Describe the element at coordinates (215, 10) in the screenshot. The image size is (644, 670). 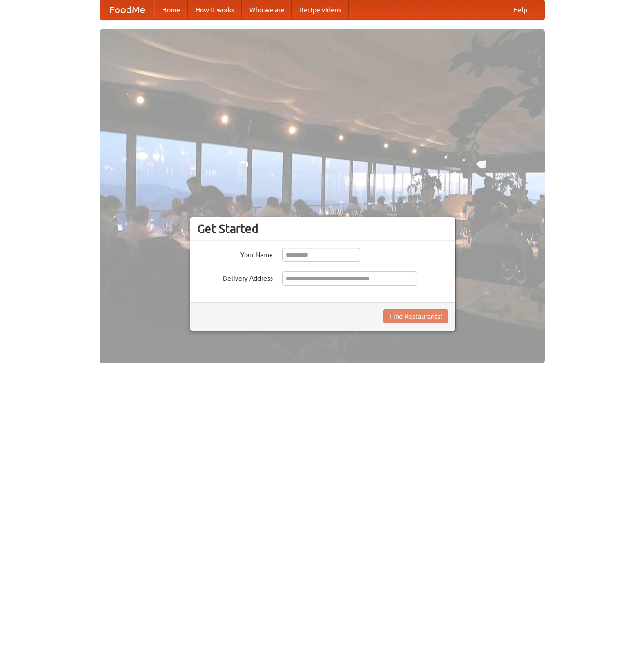
I see `a: How it works` at that location.